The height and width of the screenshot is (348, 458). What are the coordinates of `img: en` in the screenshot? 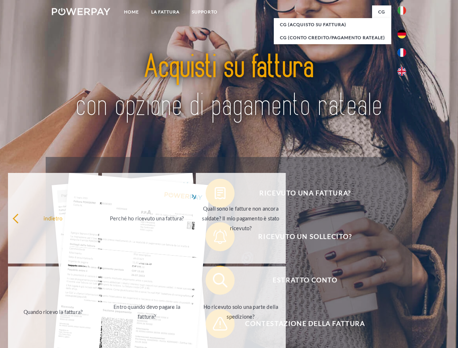 It's located at (402, 71).